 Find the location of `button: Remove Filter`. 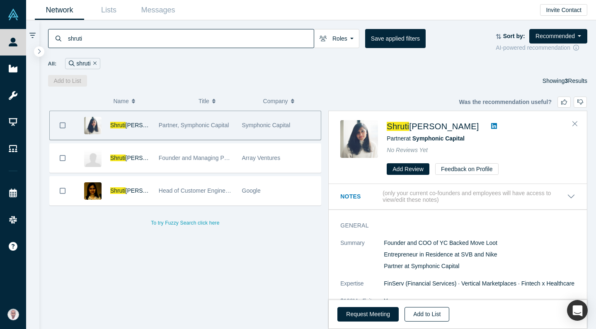

button: Remove Filter is located at coordinates (94, 63).